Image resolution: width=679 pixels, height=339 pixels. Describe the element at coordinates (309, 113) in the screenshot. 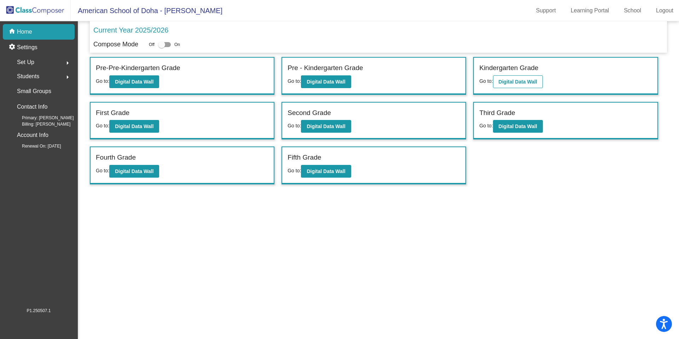

I see `label: Second Grade` at that location.